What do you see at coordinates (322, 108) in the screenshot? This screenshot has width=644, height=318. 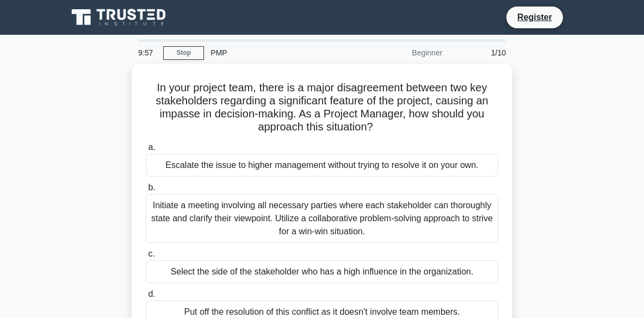 I see `h5: In your project team, there is a major disagreement between two key stakeholders regarding a sign...` at bounding box center [322, 108].